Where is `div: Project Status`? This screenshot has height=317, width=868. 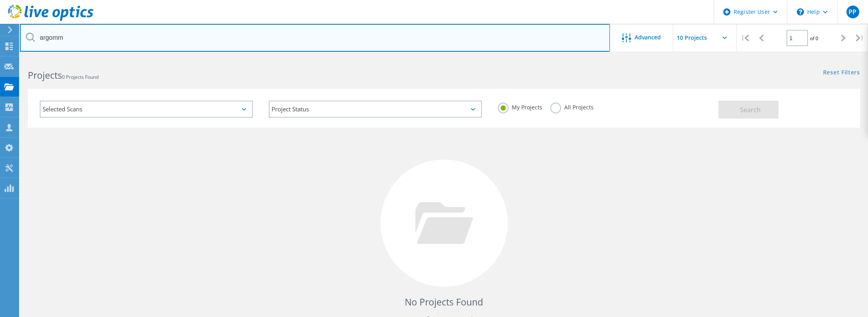 div: Project Status is located at coordinates (375, 109).